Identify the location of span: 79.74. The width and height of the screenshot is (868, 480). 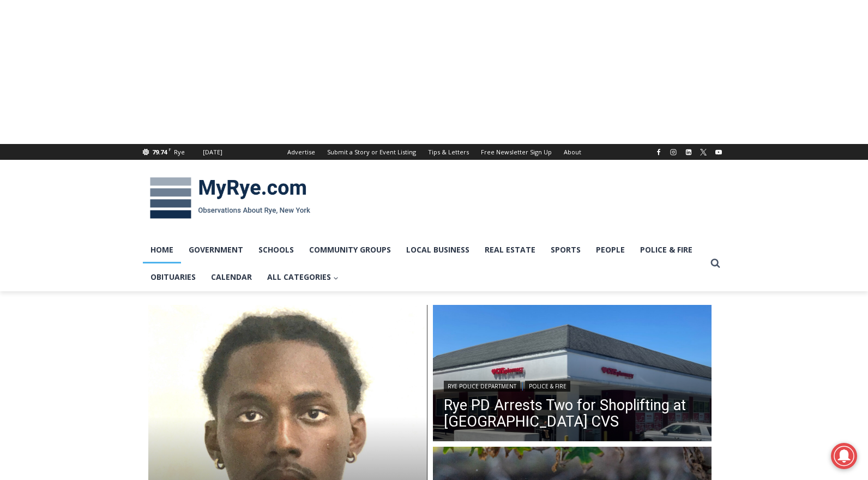
(159, 151).